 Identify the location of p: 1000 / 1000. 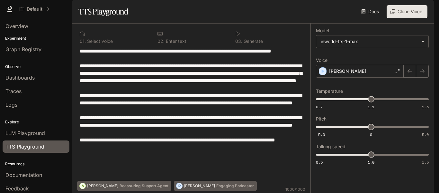
(295, 189).